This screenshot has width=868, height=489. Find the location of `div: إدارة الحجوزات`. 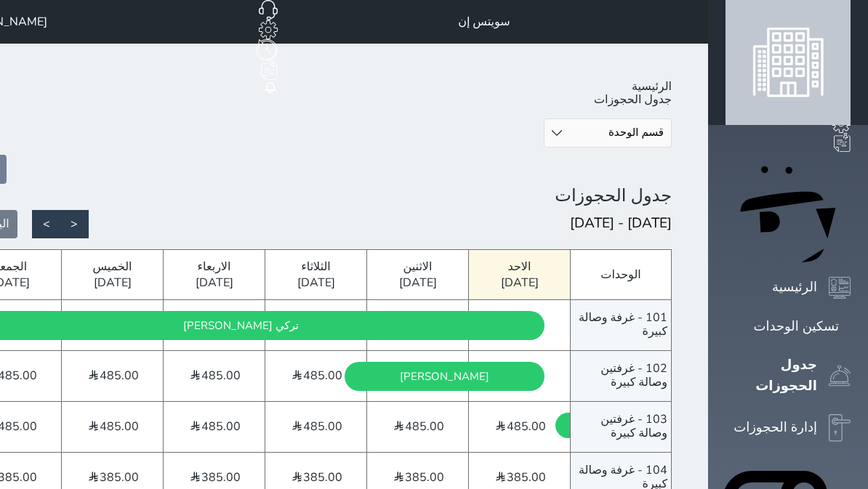

div: إدارة الحجوزات is located at coordinates (775, 427).